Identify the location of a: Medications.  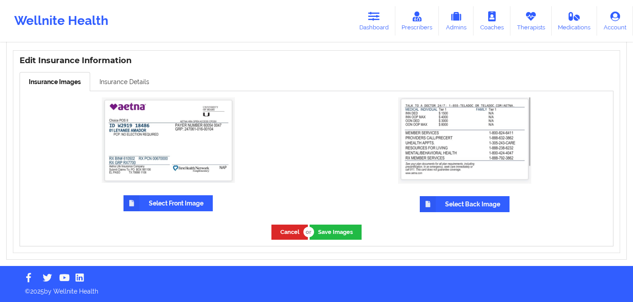
(574, 21).